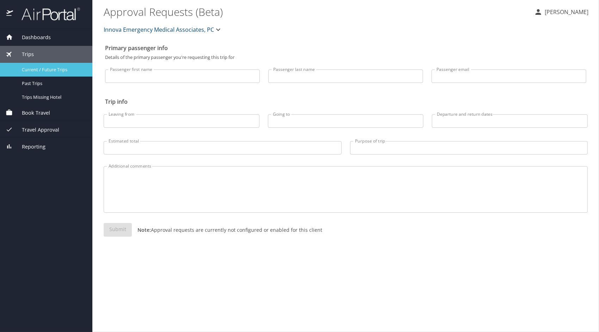 This screenshot has height=332, width=599. What do you see at coordinates (23, 54) in the screenshot?
I see `span: Trips` at bounding box center [23, 54].